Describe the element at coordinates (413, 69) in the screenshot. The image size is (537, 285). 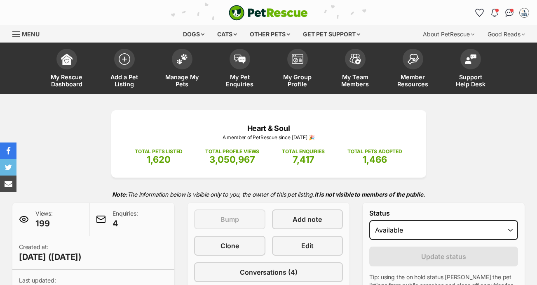
I see `a: Member Resources` at that location.